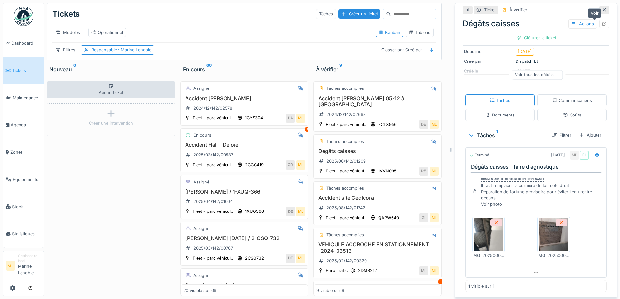 The image size is (620, 299). I want to click on div: Opérationnel, so click(107, 32).